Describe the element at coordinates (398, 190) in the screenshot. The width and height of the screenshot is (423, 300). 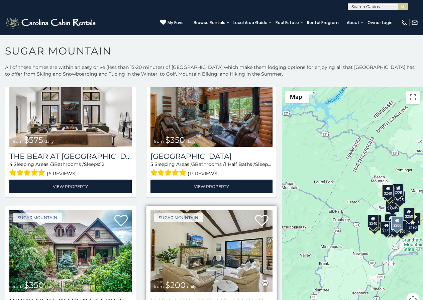
I see `div: $225` at that location.